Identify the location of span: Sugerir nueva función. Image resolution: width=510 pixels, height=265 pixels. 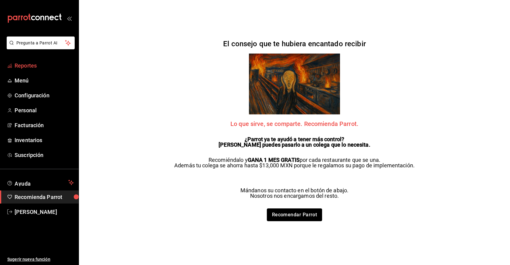
(40, 259).